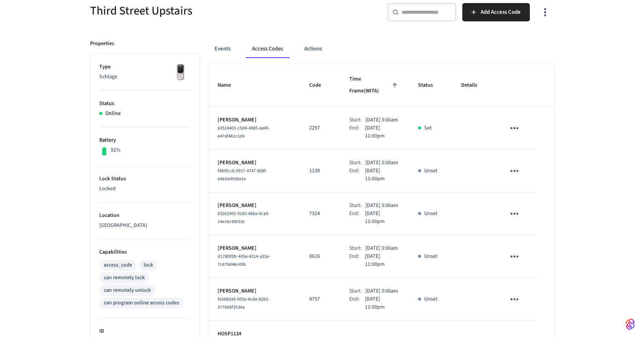 This screenshot has width=644, height=338. I want to click on span: 63262902-9180-488a-9ca9-14e16c99033c, so click(244, 218).